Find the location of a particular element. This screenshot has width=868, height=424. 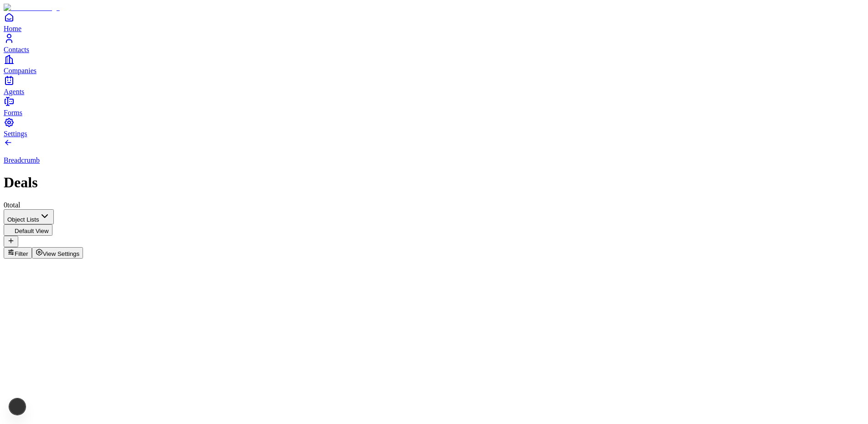

img: Item Brain Logo is located at coordinates (32, 7).